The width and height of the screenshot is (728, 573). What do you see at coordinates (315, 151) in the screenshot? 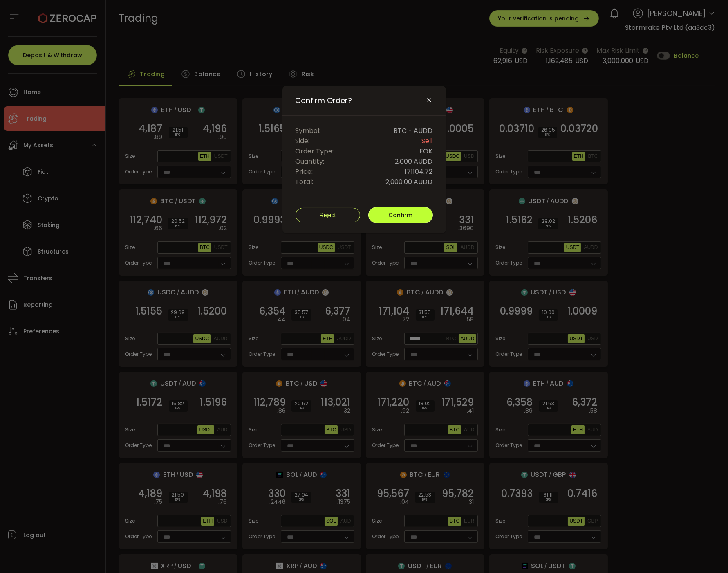
I see `span: Order Type:` at bounding box center [315, 151].